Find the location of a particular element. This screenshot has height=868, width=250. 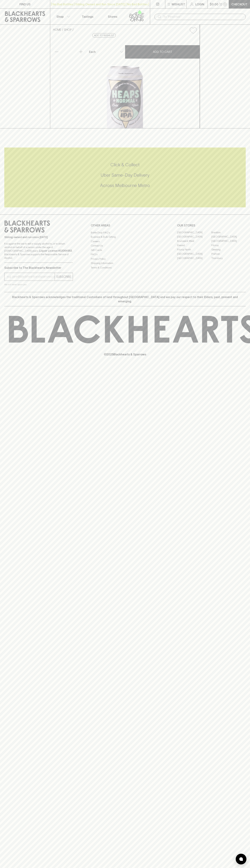

a: Prahran is located at coordinates (228, 254).